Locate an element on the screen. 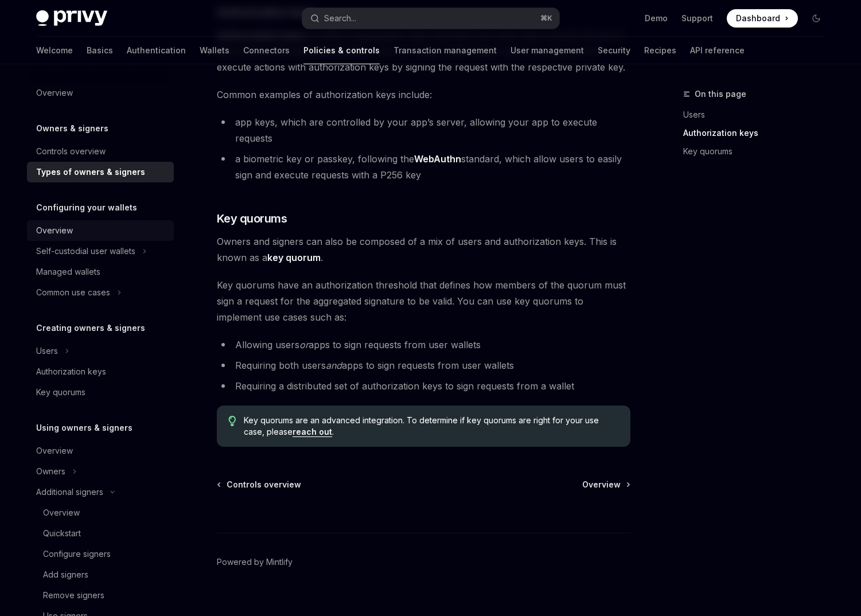 This screenshot has height=616, width=861. h5: Owners & signers is located at coordinates (73, 129).